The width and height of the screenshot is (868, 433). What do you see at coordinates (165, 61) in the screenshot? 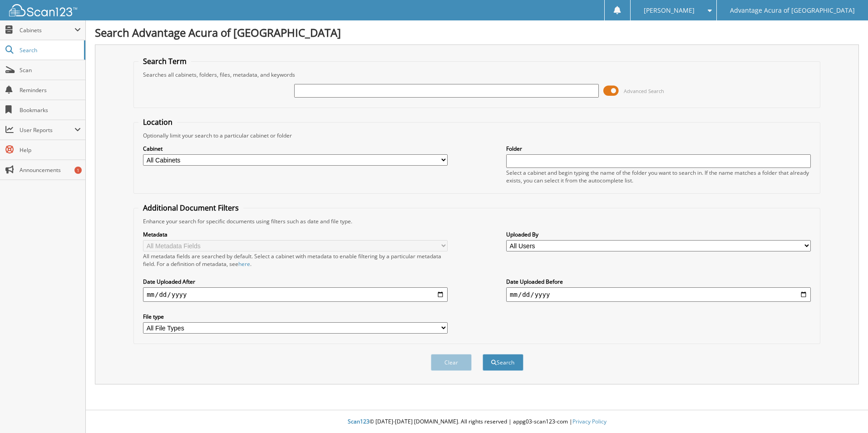
I see `legend: Search Term` at bounding box center [165, 61].